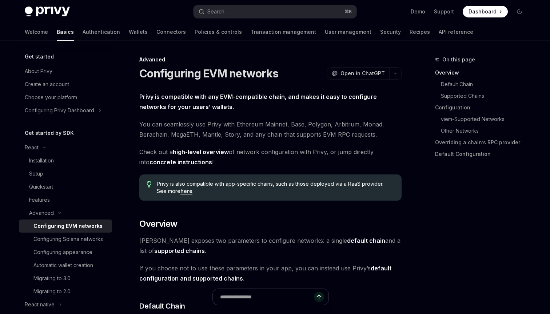 Image resolution: width=550 pixels, height=314 pixels. I want to click on button: Open in ChatGPT, so click(358, 73).